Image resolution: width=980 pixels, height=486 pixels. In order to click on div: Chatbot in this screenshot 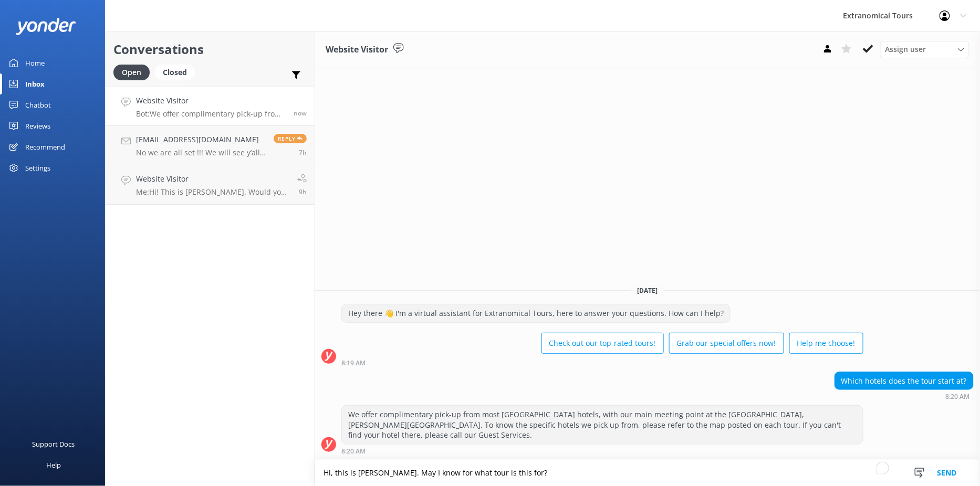, I will do `click(38, 105)`.